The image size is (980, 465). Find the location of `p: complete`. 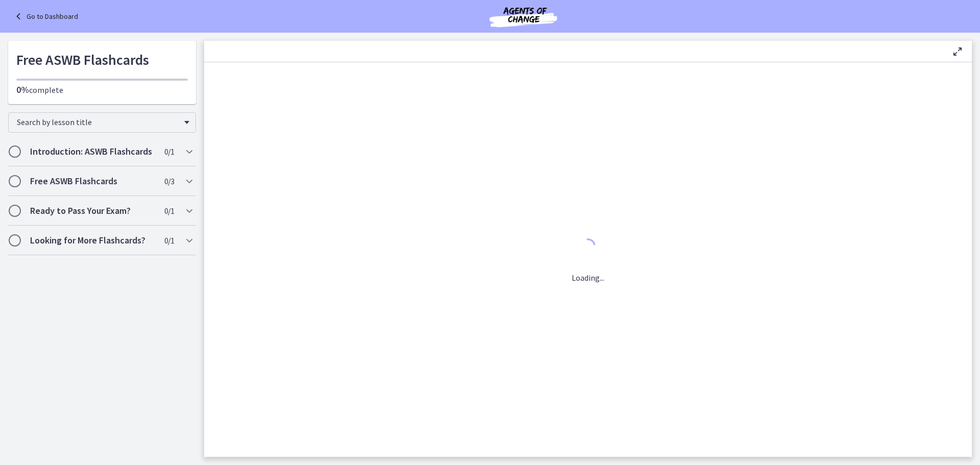

p: complete is located at coordinates (102, 90).